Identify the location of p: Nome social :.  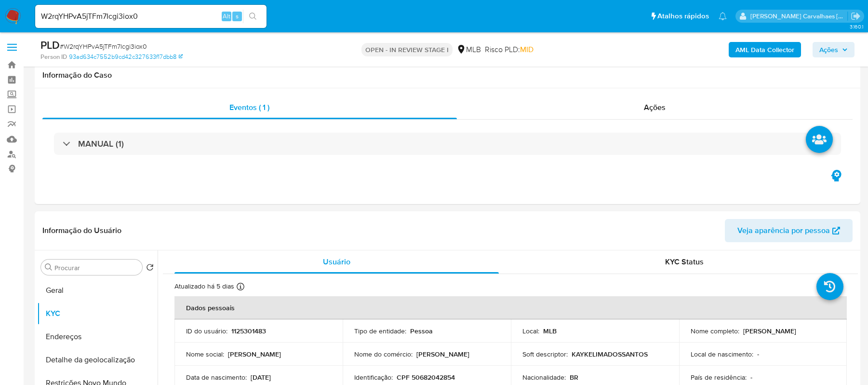
(205, 354).